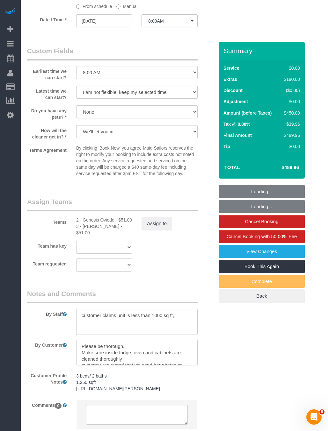  Describe the element at coordinates (291, 135) in the screenshot. I see `div: $489.96` at that location.